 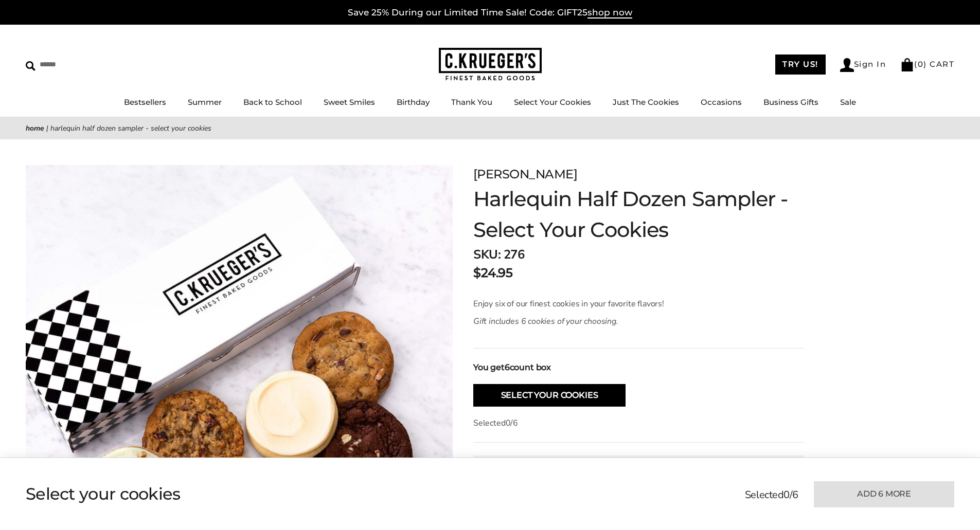 I want to click on em: Gift includes 6 cookies of your choosing., so click(x=546, y=321).